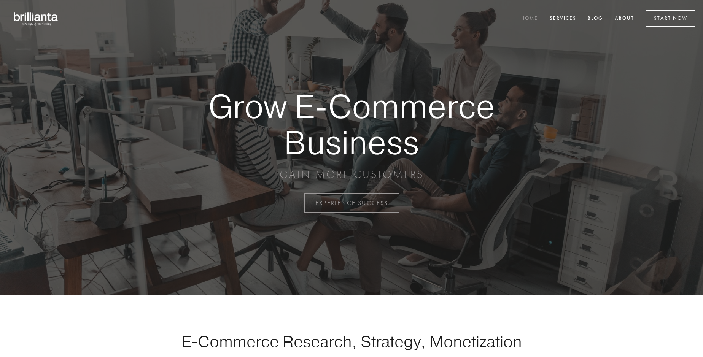 The height and width of the screenshot is (357, 703). What do you see at coordinates (352, 203) in the screenshot?
I see `a: EXPERIENCE SUCCESS` at bounding box center [352, 203].